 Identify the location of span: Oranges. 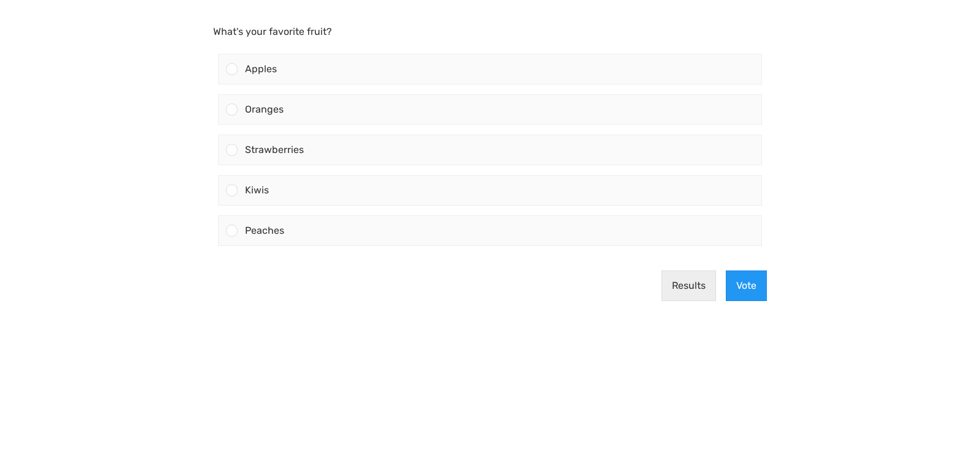
(264, 109).